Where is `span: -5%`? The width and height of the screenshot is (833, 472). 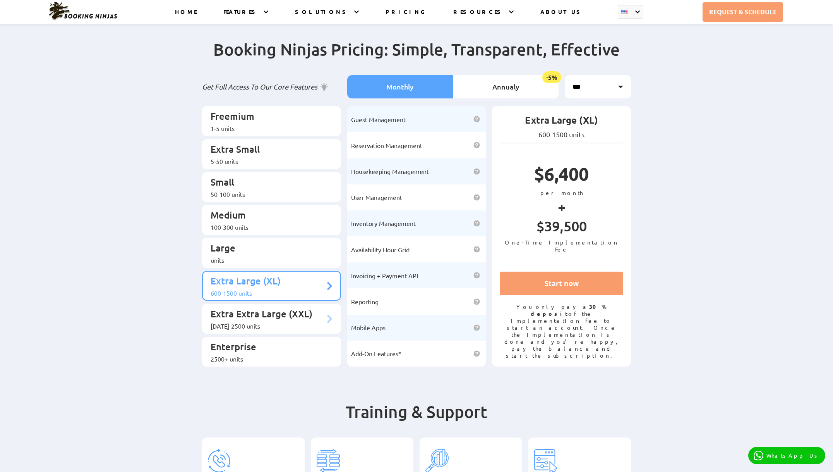
span: -5% is located at coordinates (552, 77).